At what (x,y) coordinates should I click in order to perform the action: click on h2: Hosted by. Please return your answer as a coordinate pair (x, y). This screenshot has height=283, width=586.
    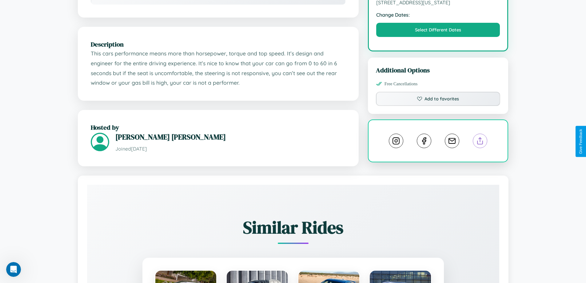
    Looking at the image, I should click on (218, 127).